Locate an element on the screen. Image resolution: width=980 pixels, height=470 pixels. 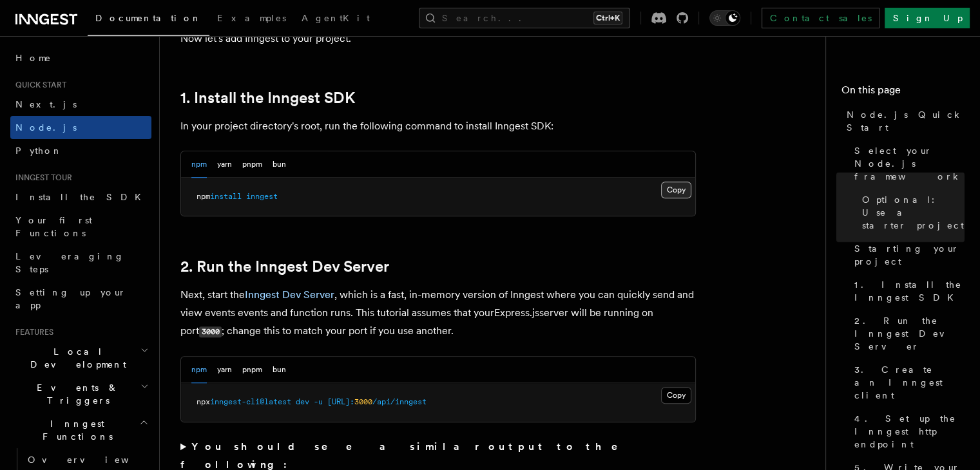
span: Next.js is located at coordinates (46, 105).